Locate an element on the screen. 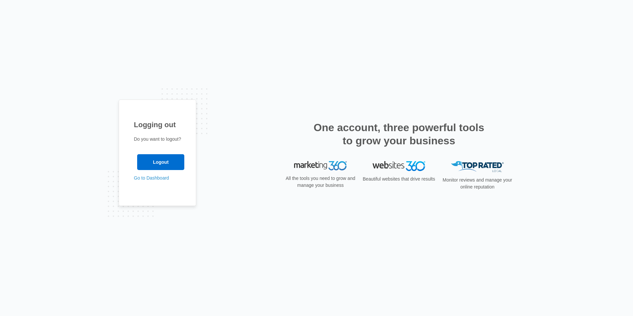  p: Monitor reviews and manage your online reputation is located at coordinates (478, 184).